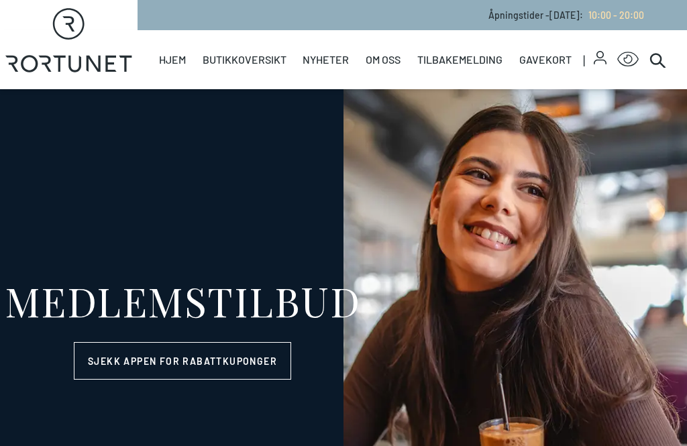 The height and width of the screenshot is (446, 687). Describe the element at coordinates (628, 60) in the screenshot. I see `button: Open Accessibility Menu` at that location.